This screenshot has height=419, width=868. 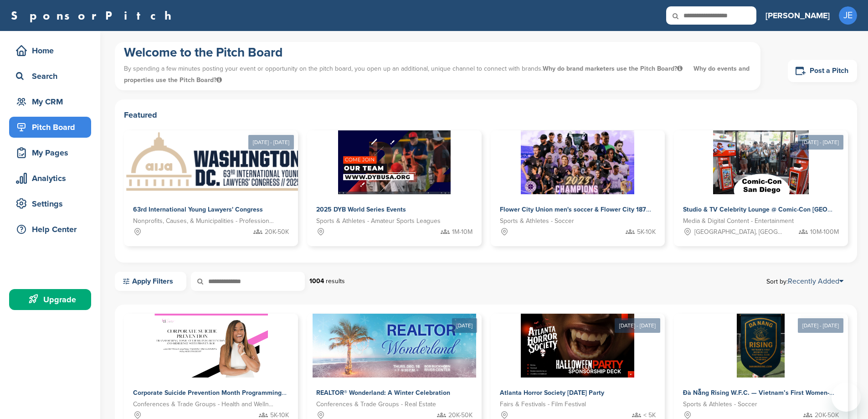 What do you see at coordinates (204, 404) in the screenshot?
I see `span: Conferences & Trade Groups - Health and Wellness` at bounding box center [204, 404].